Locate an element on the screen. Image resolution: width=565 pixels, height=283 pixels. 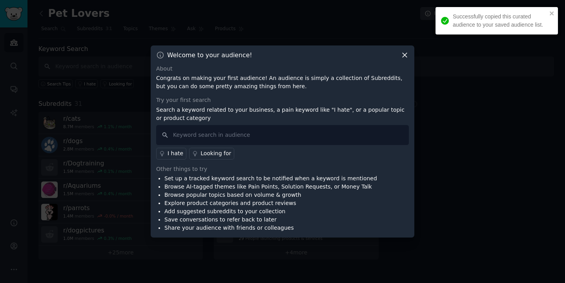
div: Looking for is located at coordinates (216, 153).